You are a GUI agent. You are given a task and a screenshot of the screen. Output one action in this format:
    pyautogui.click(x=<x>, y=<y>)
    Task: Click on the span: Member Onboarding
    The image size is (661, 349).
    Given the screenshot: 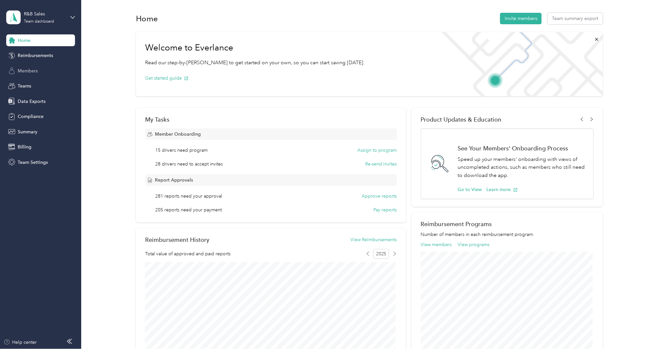 What is the action you would take?
    pyautogui.click(x=178, y=134)
    